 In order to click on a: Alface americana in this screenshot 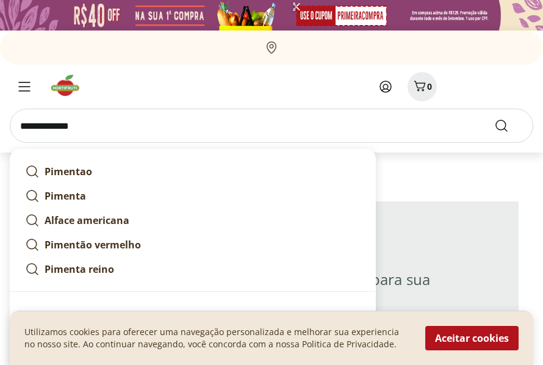, I will do `click(193, 220)`.